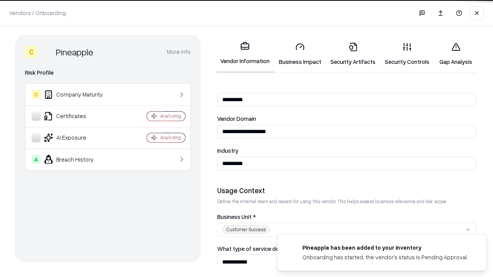  Describe the element at coordinates (77, 159) in the screenshot. I see `div: Breach History` at that location.